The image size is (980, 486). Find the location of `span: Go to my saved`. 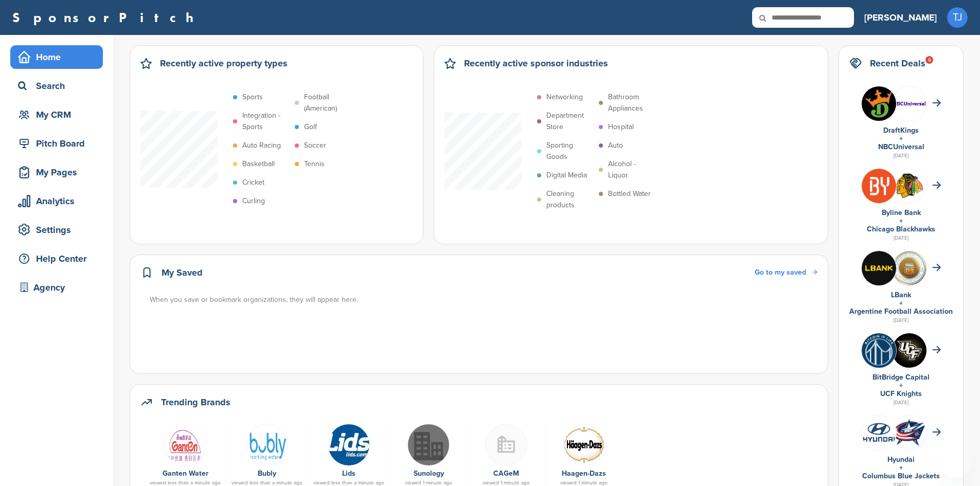

span: Go to my saved is located at coordinates (780, 272).